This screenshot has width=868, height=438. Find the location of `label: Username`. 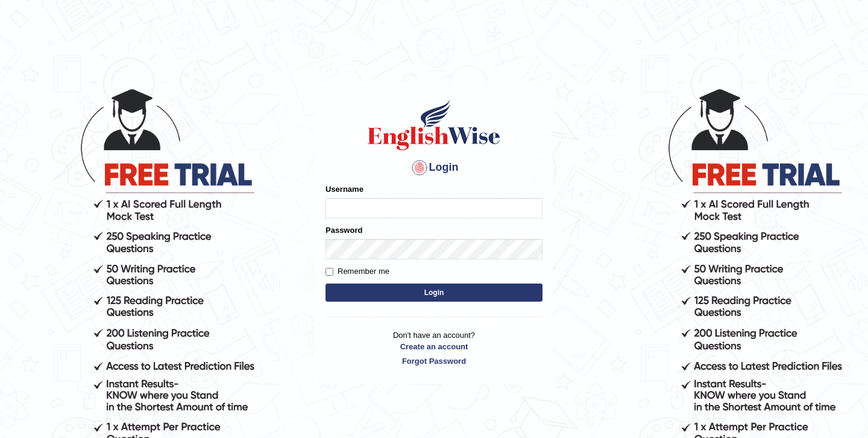

label: Username is located at coordinates (344, 189).